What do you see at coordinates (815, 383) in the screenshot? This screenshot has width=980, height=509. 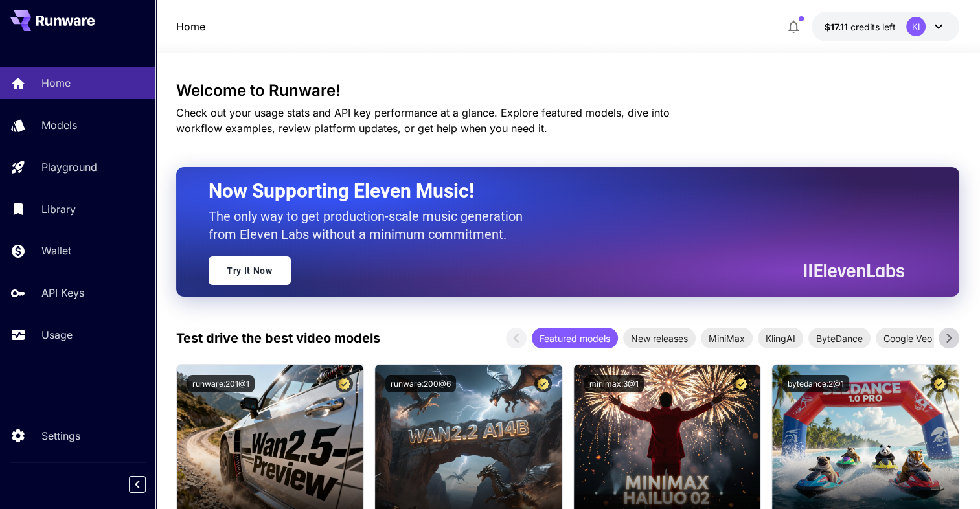 I see `button: bytedance:2@1` at bounding box center [815, 383].